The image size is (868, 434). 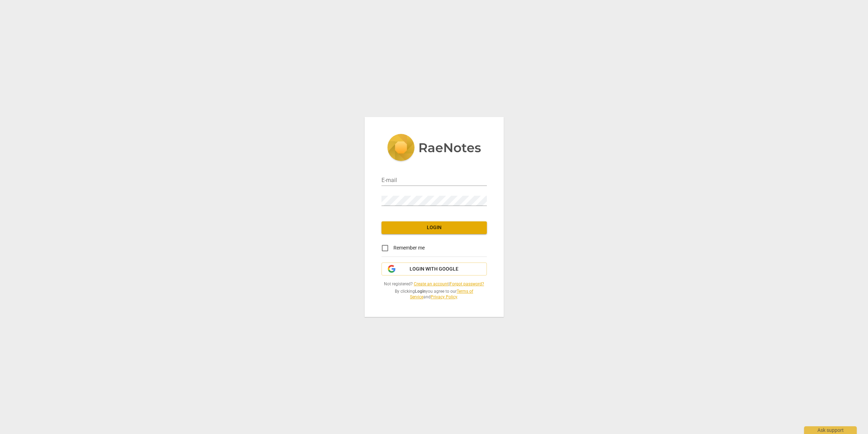 I want to click on span: By clicking you agree to our and ., so click(x=434, y=295).